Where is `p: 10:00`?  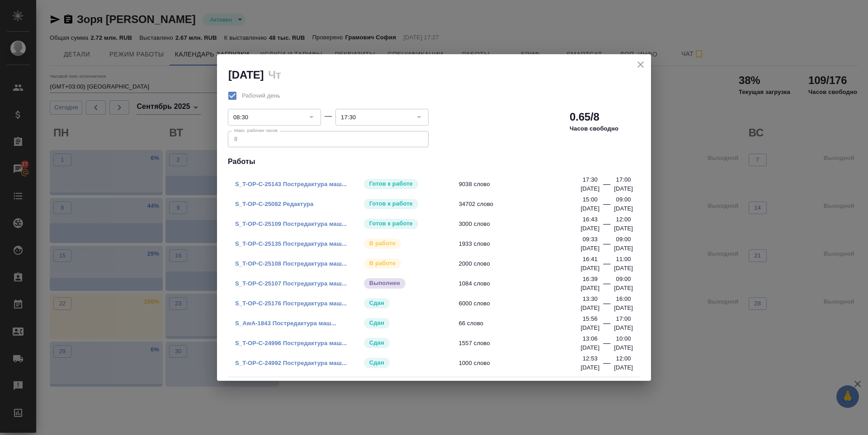
p: 10:00 is located at coordinates (624, 339).